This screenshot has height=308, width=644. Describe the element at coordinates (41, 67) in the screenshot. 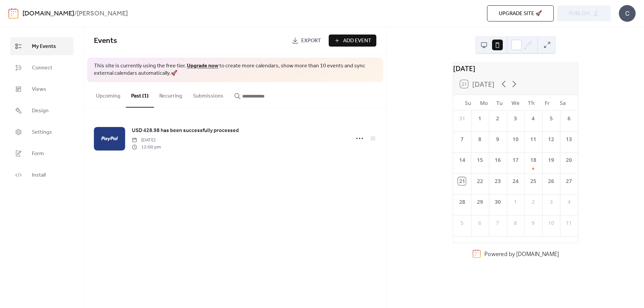

I see `a: Connect` at that location.